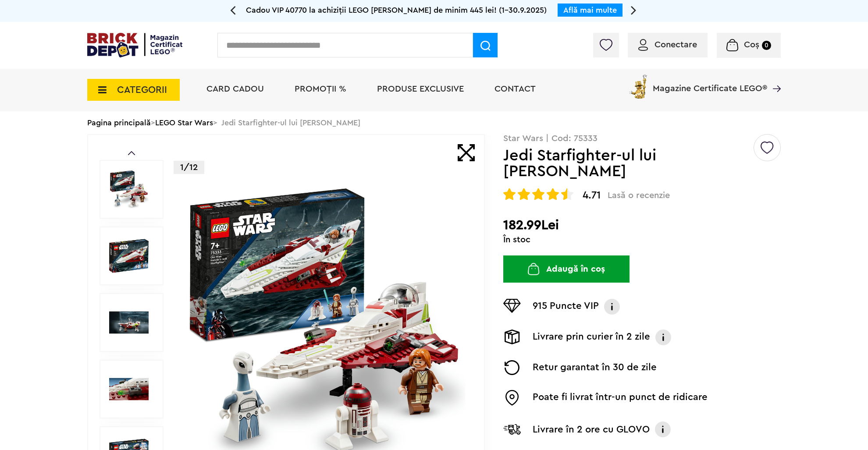 This screenshot has height=450, width=868. What do you see at coordinates (142, 90) in the screenshot?
I see `span: CATEGORII` at bounding box center [142, 90].